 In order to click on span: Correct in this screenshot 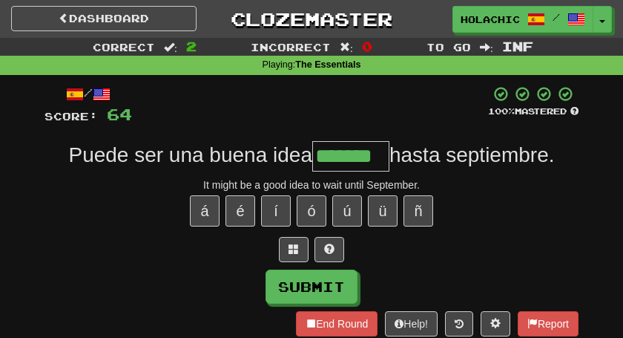, I will do `click(124, 47)`.